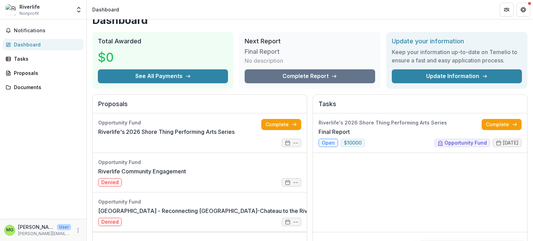 The image size is (533, 241). What do you see at coordinates (163, 41) in the screenshot?
I see `h2: Total Awarded` at bounding box center [163, 41].